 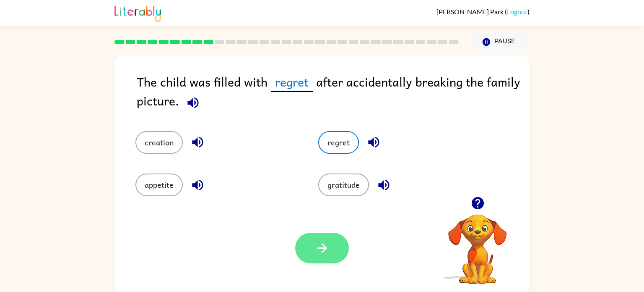 What do you see at coordinates (333, 93) in the screenshot?
I see `div: The child was filled with after accidentally breaking the family picture.` at bounding box center [333, 93].